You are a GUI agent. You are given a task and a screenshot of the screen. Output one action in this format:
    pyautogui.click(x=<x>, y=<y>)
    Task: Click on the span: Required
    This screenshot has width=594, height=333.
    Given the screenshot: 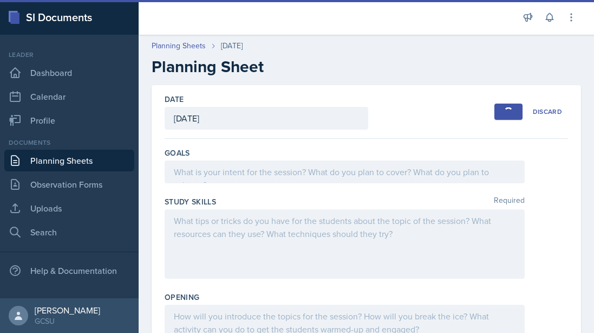 What is the action you would take?
    pyautogui.click(x=509, y=202)
    